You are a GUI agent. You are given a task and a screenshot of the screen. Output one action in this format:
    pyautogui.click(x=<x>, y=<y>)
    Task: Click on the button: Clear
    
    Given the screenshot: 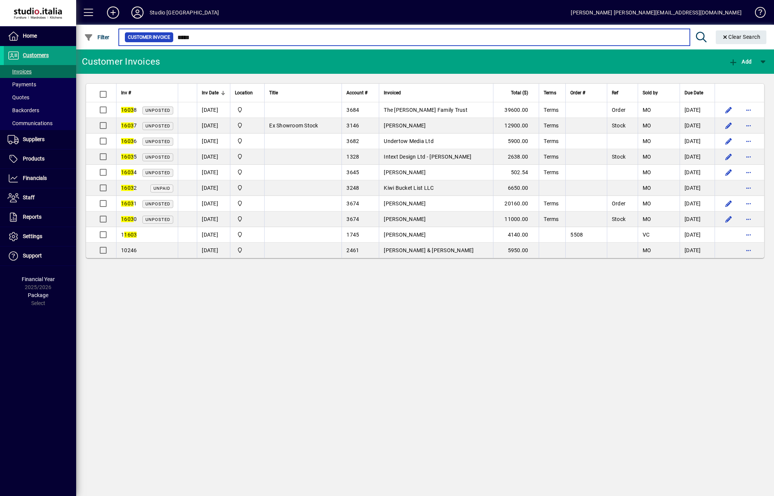 What is the action you would take?
    pyautogui.click(x=741, y=37)
    